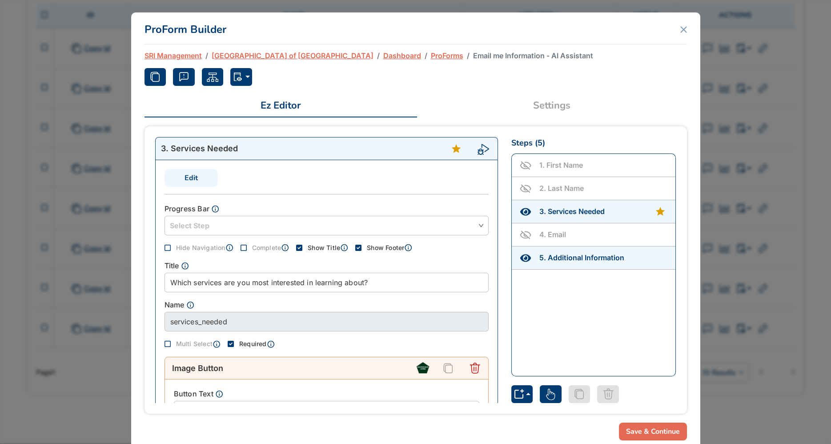  I want to click on button: Remap, so click(212, 77).